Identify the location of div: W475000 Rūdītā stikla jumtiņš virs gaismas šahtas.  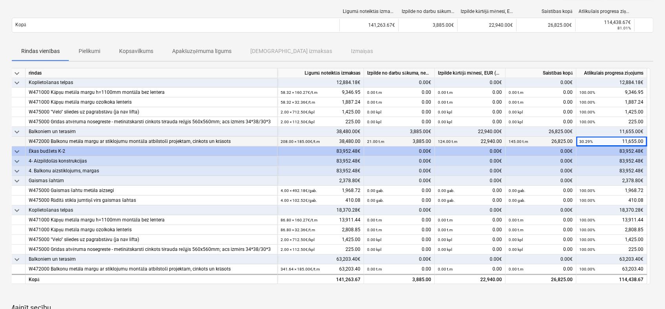
(151, 201).